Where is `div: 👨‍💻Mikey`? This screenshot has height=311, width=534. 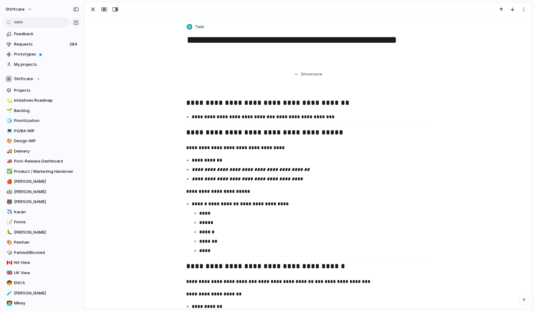 div: 👨‍💻Mikey is located at coordinates (42, 303).